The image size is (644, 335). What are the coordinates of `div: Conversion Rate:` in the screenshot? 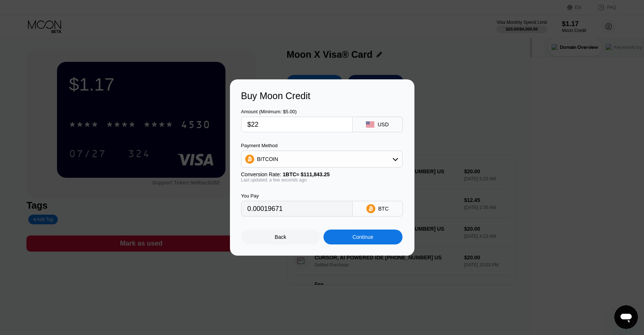 It's located at (322, 174).